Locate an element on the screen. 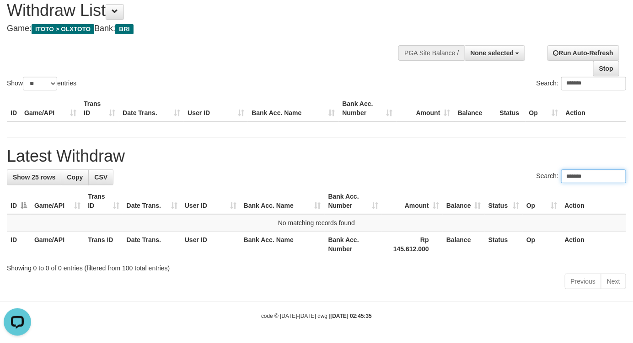 The width and height of the screenshot is (633, 343). a: Run Auto-Refresh is located at coordinates (583, 53).